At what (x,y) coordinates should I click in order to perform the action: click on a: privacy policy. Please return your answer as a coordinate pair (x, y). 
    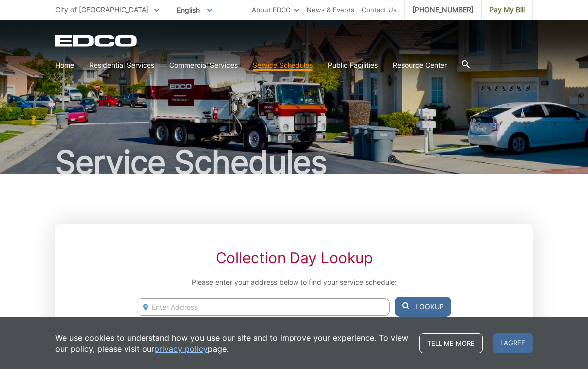
    Looking at the image, I should click on (181, 348).